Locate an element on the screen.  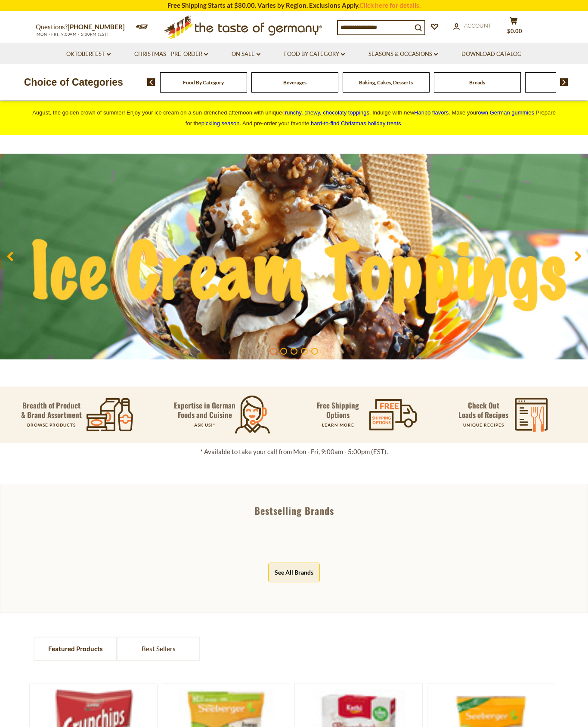
p: Breadth of Product & Brand Assortment is located at coordinates (51, 410).